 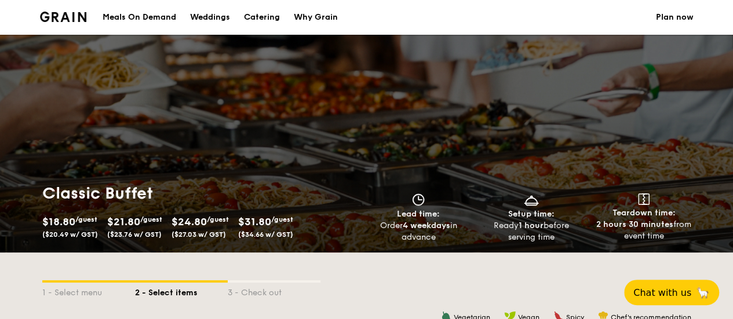 What do you see at coordinates (662, 293) in the screenshot?
I see `span: Chat with us` at bounding box center [662, 293].